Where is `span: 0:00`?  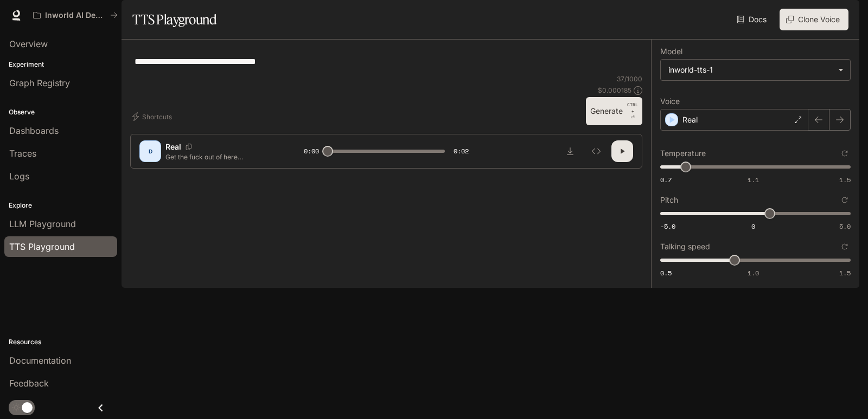 span: 0:00 is located at coordinates (311, 151).